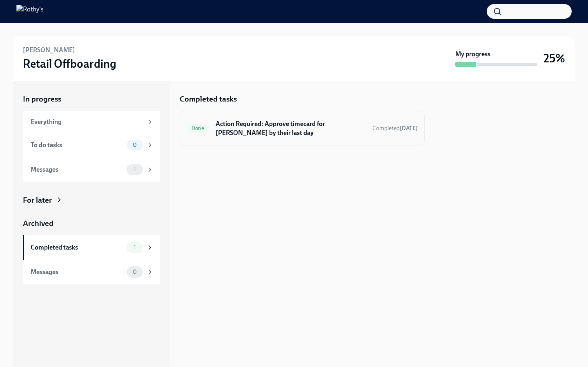 This screenshot has height=367, width=588. What do you see at coordinates (473, 54) in the screenshot?
I see `strong: My progress` at bounding box center [473, 54].